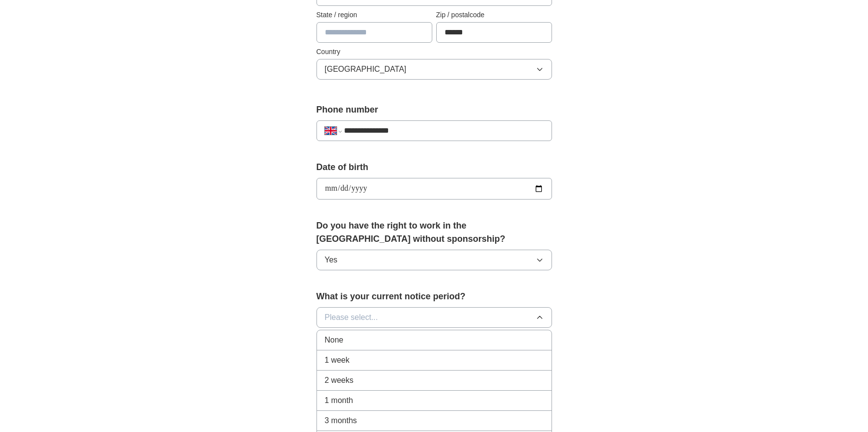  Describe the element at coordinates (341, 421) in the screenshot. I see `span: 3 months` at that location.